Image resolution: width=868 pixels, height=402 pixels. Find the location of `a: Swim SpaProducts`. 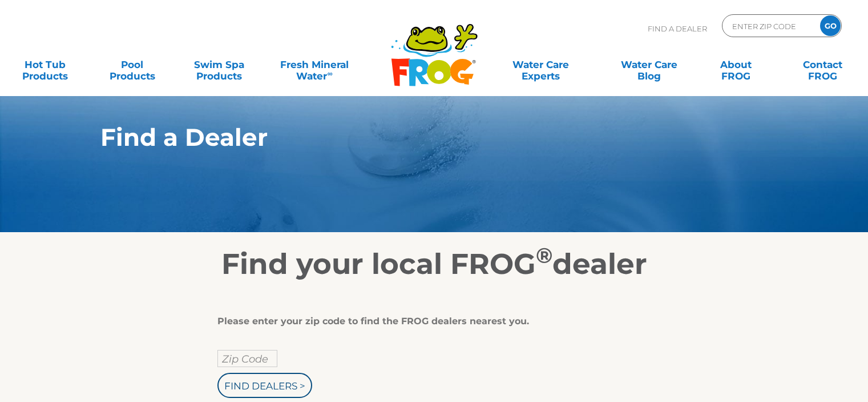

a: Swim SpaProducts is located at coordinates (219, 65).